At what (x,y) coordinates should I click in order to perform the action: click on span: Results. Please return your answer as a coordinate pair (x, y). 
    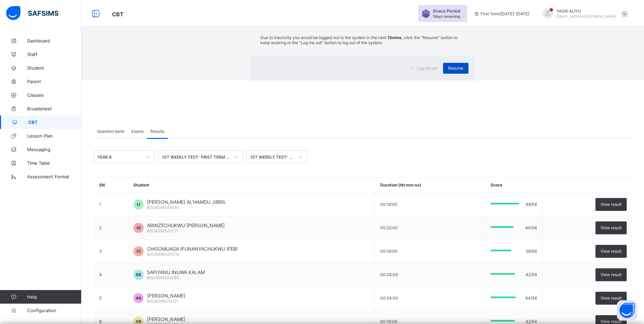
    Looking at the image, I should click on (157, 131).